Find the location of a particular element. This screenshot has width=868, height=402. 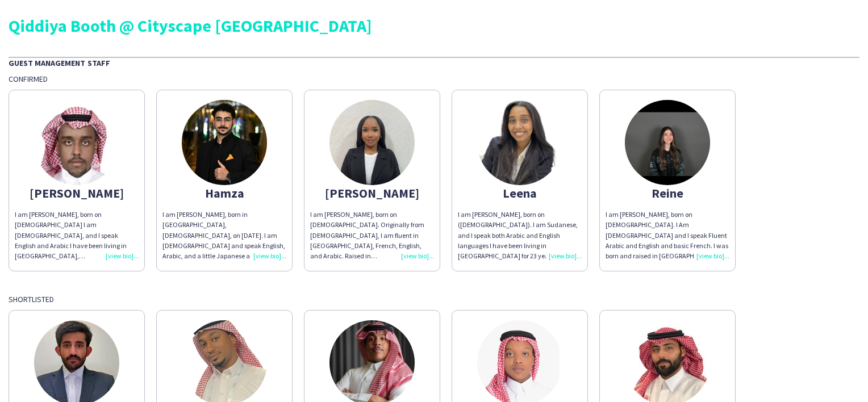

div: Guest Management Staff is located at coordinates (434, 62).